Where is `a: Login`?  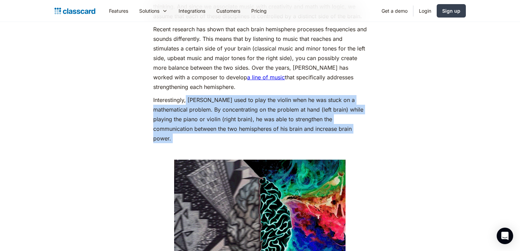
a: Login is located at coordinates (425, 11).